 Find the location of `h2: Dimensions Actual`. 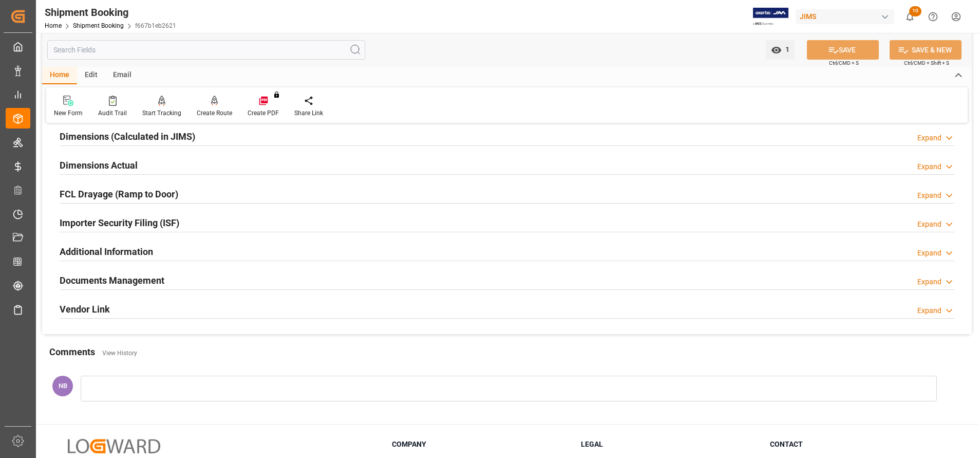

h2: Dimensions Actual is located at coordinates (99, 165).